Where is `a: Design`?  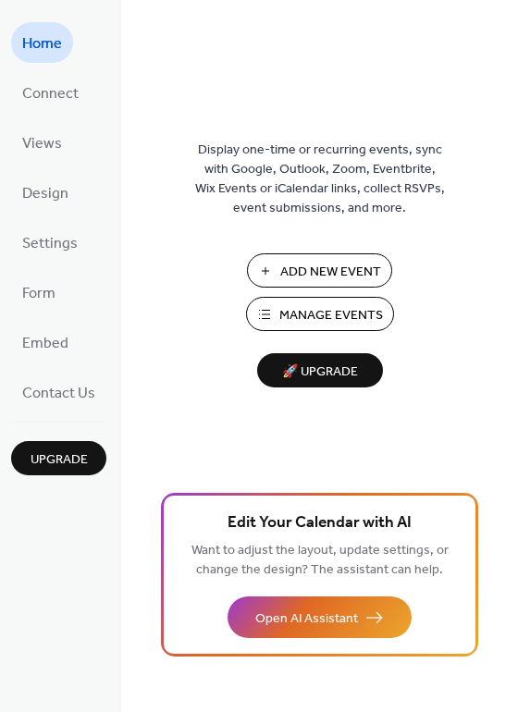 a: Design is located at coordinates (45, 192).